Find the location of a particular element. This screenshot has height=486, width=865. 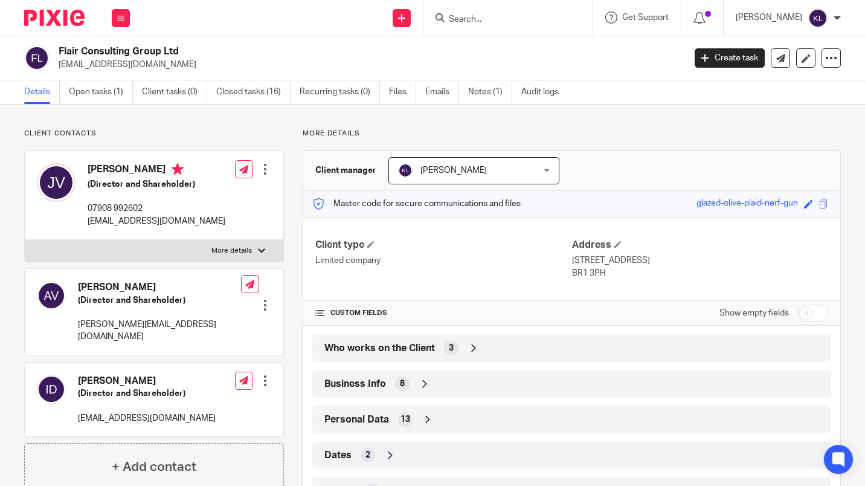

span: Dates is located at coordinates (338, 455).